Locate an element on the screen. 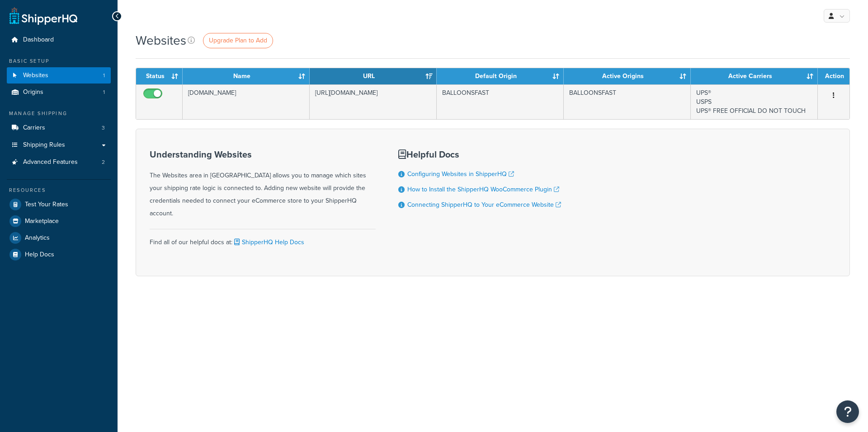 The image size is (868, 432). span: Analytics is located at coordinates (37, 238).